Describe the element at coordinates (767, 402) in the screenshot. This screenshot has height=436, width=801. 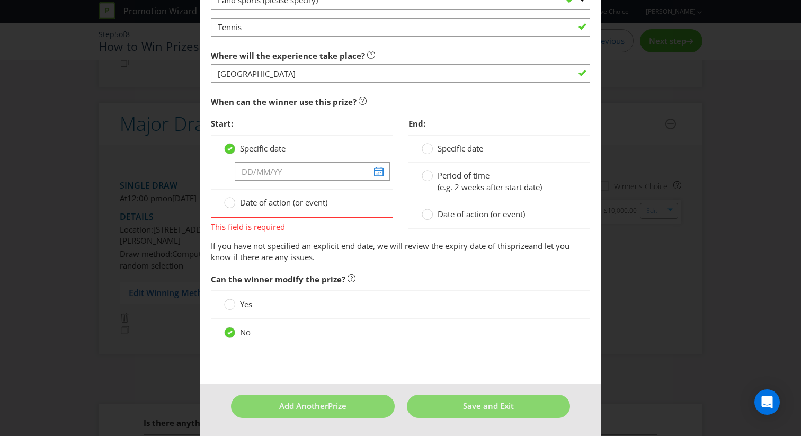
I see `div: Open Intercom Messenger` at that location.